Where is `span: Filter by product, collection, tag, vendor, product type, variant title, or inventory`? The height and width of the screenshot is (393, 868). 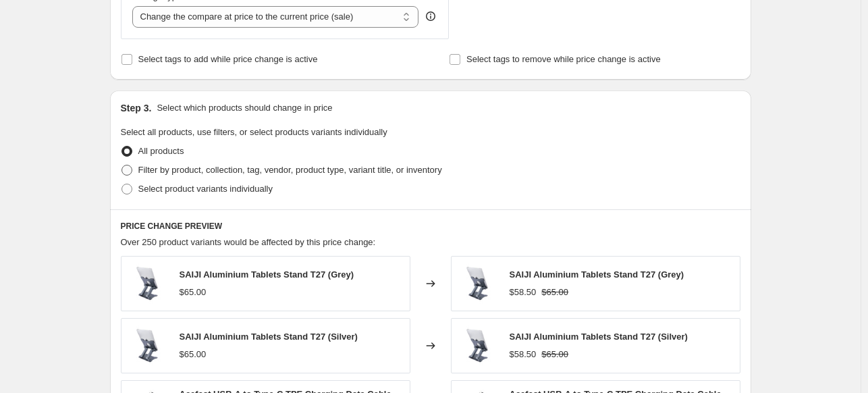 span: Filter by product, collection, tag, vendor, product type, variant title, or inventory is located at coordinates (290, 170).